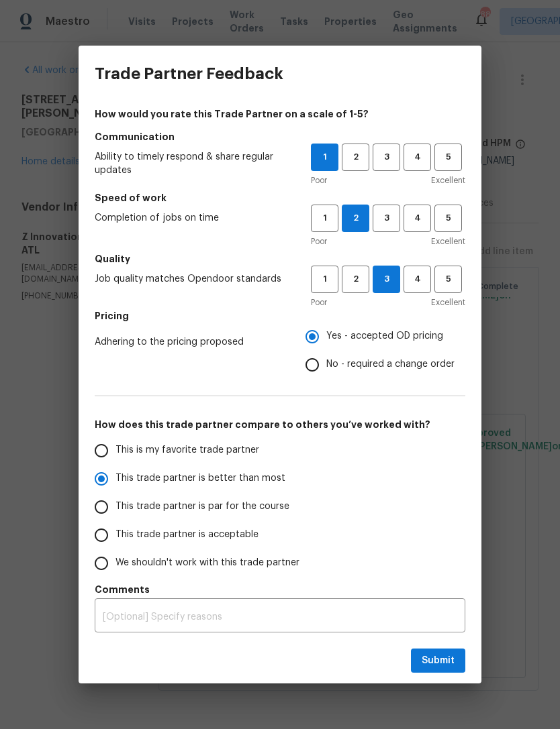 The height and width of the screenshot is (729, 560). What do you see at coordinates (385, 336) in the screenshot?
I see `span: Yes - accepted OD pricing` at bounding box center [385, 336].